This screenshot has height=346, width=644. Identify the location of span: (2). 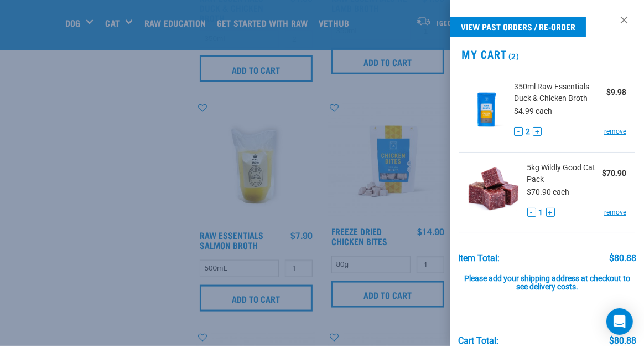
(513, 55).